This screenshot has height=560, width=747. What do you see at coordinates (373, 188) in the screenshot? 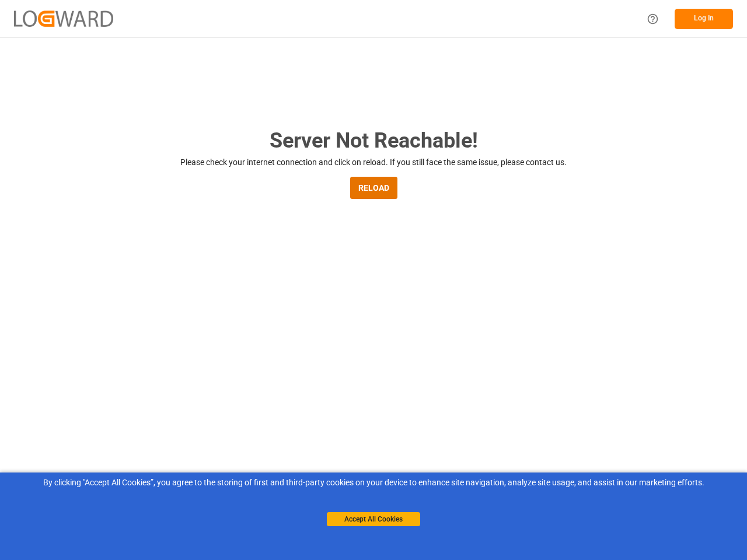
I see `button: RELOAD` at bounding box center [373, 188].